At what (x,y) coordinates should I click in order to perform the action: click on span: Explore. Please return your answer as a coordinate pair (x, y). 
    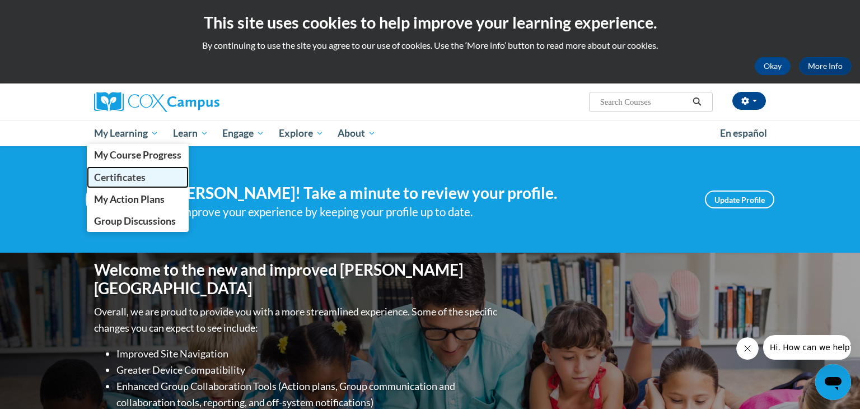
    Looking at the image, I should click on (301, 133).